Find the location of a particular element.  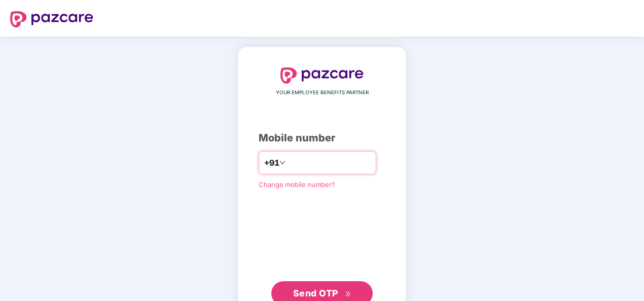

span: double-right is located at coordinates (348, 294).